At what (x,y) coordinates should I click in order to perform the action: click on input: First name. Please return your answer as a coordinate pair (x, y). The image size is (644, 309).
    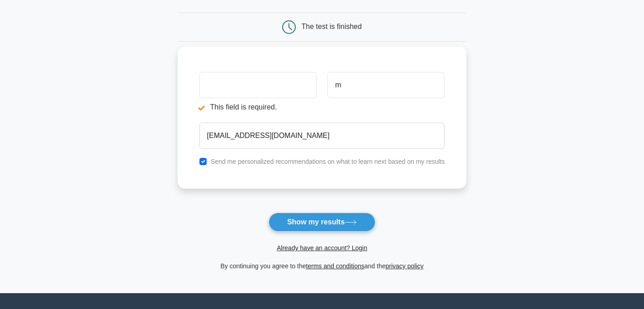
    Looking at the image, I should click on (258, 85).